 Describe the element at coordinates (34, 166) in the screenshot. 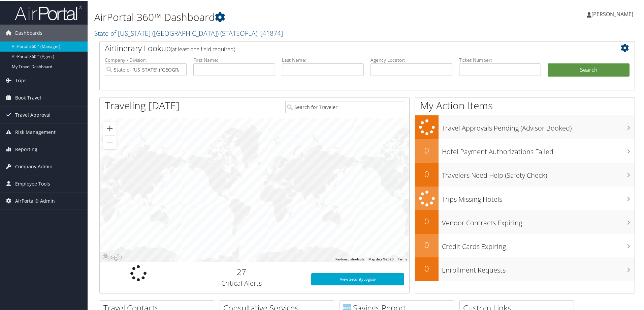

I see `span: Company Admin` at that location.